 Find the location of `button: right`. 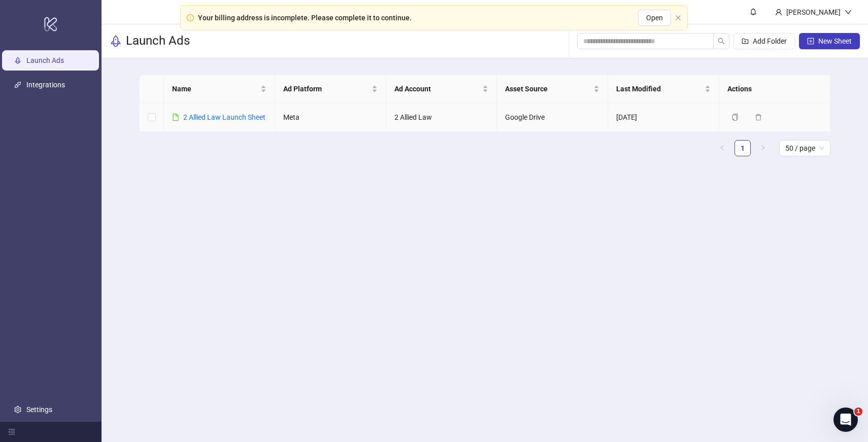

button: right is located at coordinates (763, 149).